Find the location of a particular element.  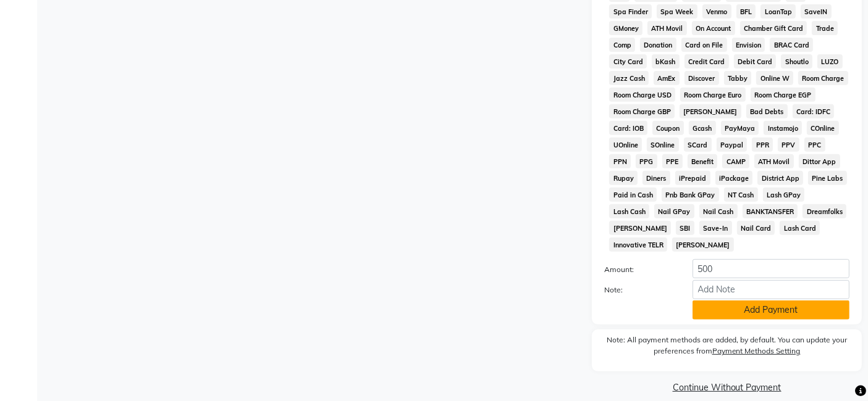

span: Nail Card is located at coordinates (757, 228).